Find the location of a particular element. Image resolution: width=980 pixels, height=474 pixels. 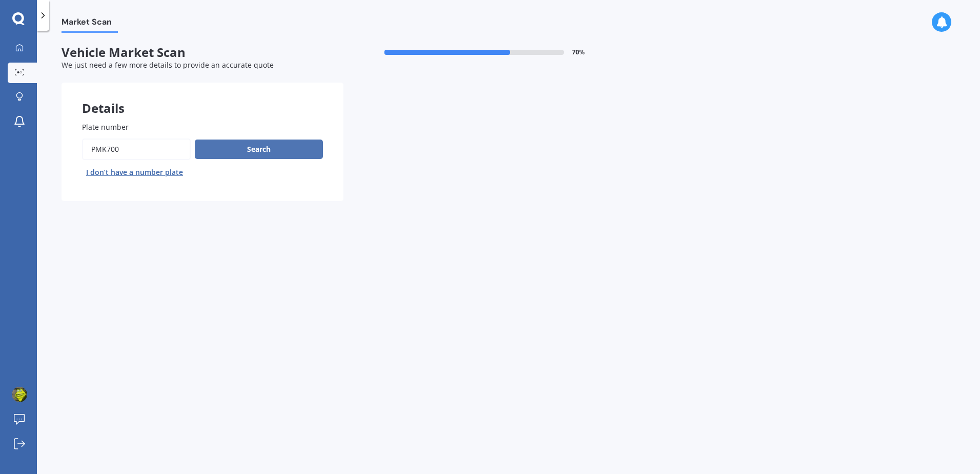

img: ACg8ocLUTw5a-gCXoK2OJ-i6IL4fozdcboJfhgjIptW7Ttaw2xV8xSsF8Q=s96-c is located at coordinates (19, 394).